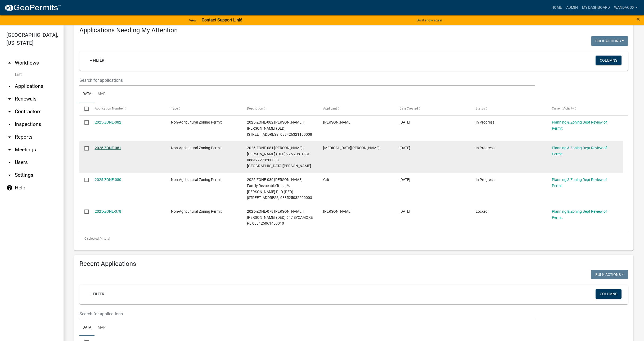 This screenshot has width=644, height=341. What do you see at coordinates (10, 188) in the screenshot?
I see `i: help` at bounding box center [10, 188].